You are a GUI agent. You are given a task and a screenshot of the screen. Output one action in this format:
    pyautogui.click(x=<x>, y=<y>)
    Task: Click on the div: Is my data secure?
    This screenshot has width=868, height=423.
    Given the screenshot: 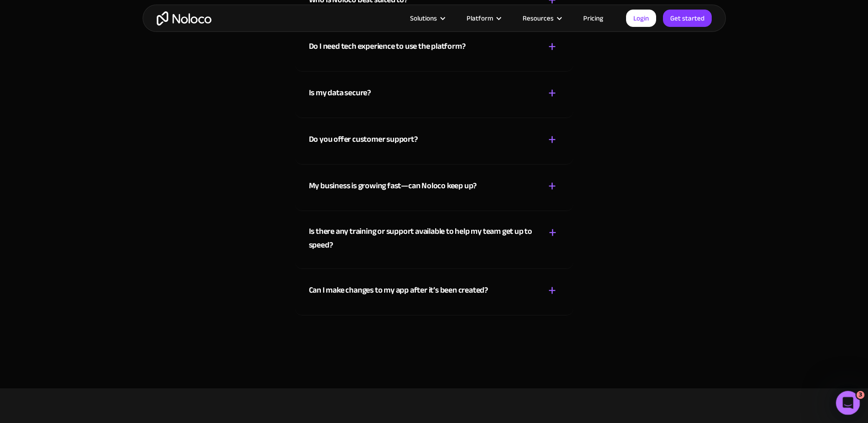 What is the action you would take?
    pyautogui.click(x=340, y=93)
    